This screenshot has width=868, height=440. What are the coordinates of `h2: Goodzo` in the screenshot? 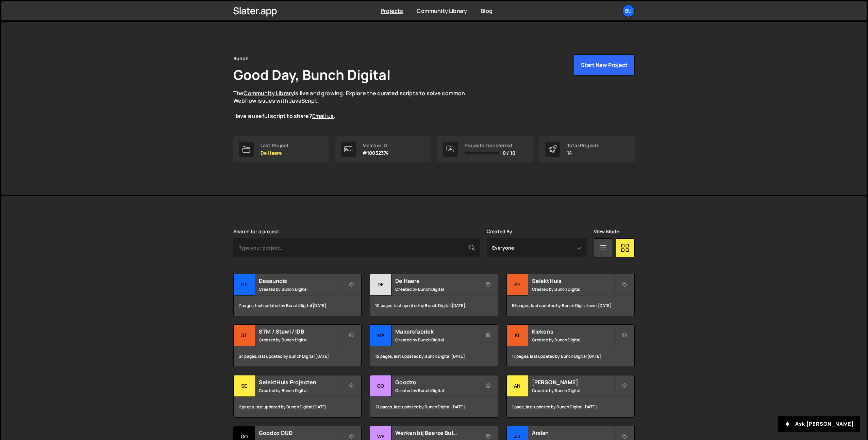 It's located at (436, 382).